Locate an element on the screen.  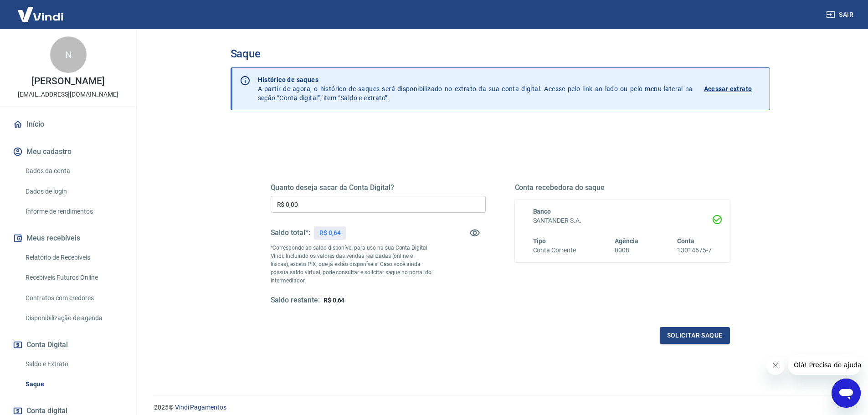
p: A partir de agora, o histórico de saques será disponibilizado no extrato da sua conta digital. Ac... is located at coordinates (475, 89).